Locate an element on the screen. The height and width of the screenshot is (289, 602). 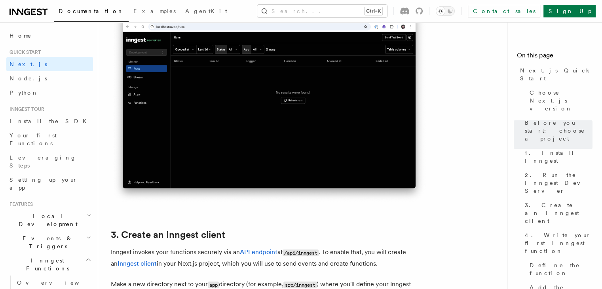
img: Inngest Dev Server's 'Runs' tab with no data is located at coordinates (269, 104).